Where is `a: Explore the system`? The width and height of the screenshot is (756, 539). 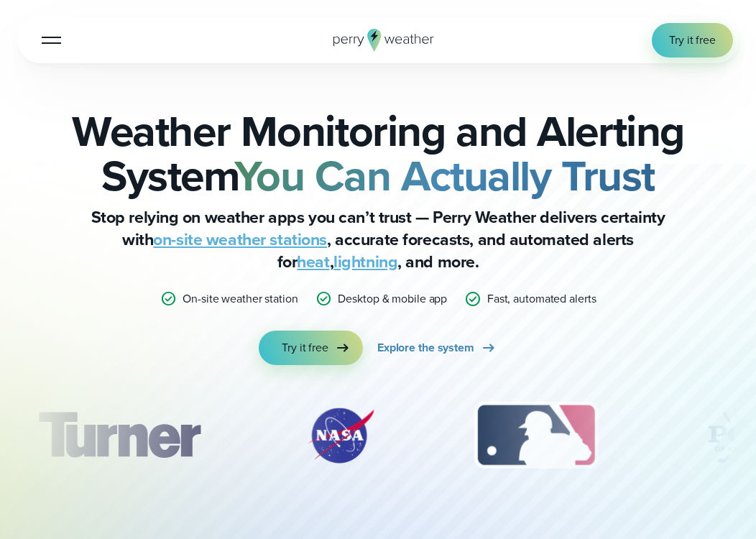
a: Explore the system is located at coordinates (437, 348).